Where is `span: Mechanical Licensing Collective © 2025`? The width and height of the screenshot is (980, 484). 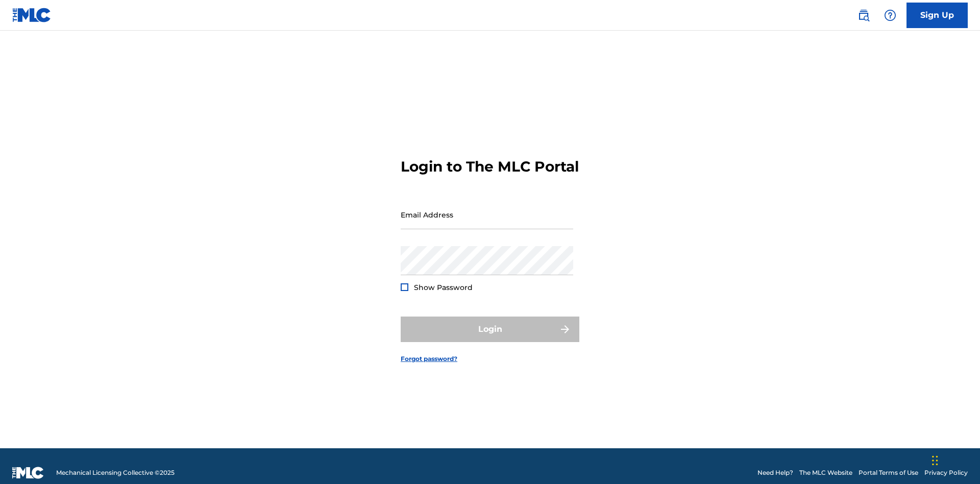 span: Mechanical Licensing Collective © 2025 is located at coordinates (116, 473).